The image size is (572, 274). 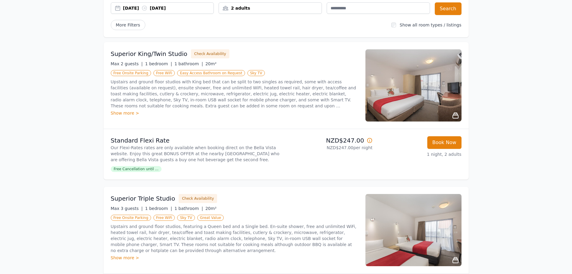 I want to click on p: NZD$247.00 per night, so click(x=331, y=147).